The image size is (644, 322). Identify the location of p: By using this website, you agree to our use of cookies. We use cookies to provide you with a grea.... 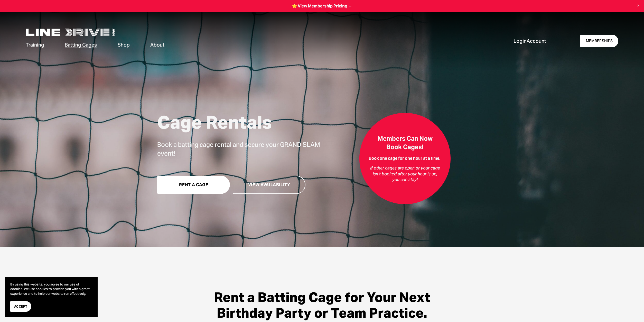
(52, 289).